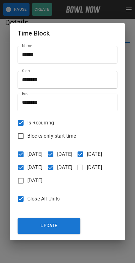  What do you see at coordinates (65, 80) in the screenshot?
I see `input: Choose time, selected time is 5:30 PM` at bounding box center [65, 80].